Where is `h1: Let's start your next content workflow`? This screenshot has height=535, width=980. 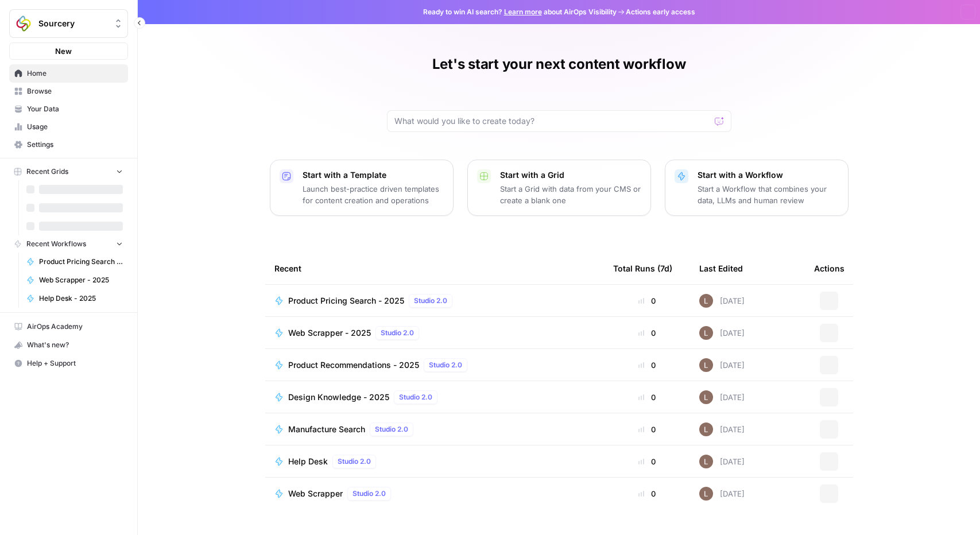 h1: Let's start your next content workflow is located at coordinates (559, 64).